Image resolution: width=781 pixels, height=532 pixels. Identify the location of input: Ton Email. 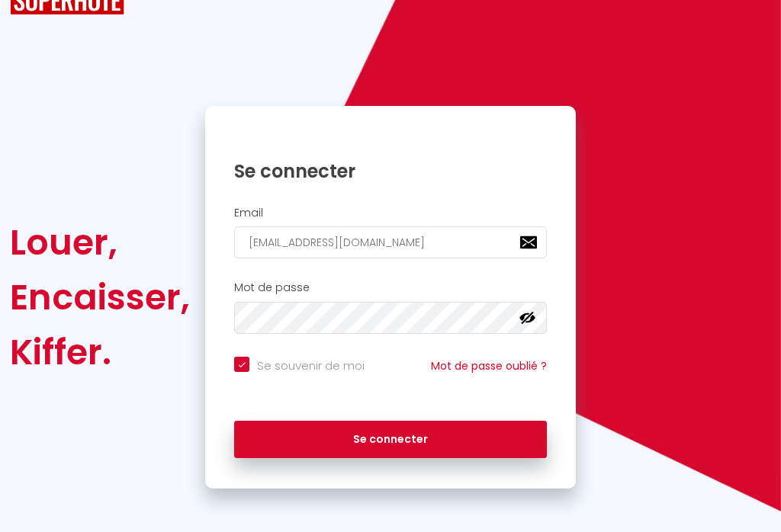
(390, 243).